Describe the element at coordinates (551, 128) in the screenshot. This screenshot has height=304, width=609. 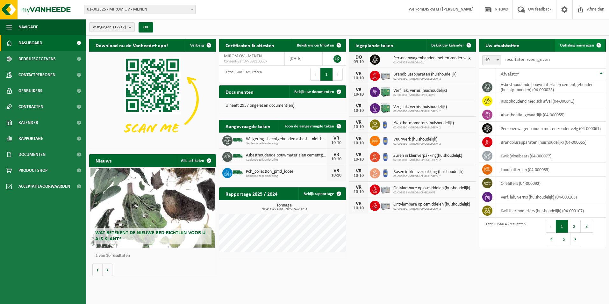
I see `td: personenwagenbanden met en zonder velg (04-000061)` at that location.